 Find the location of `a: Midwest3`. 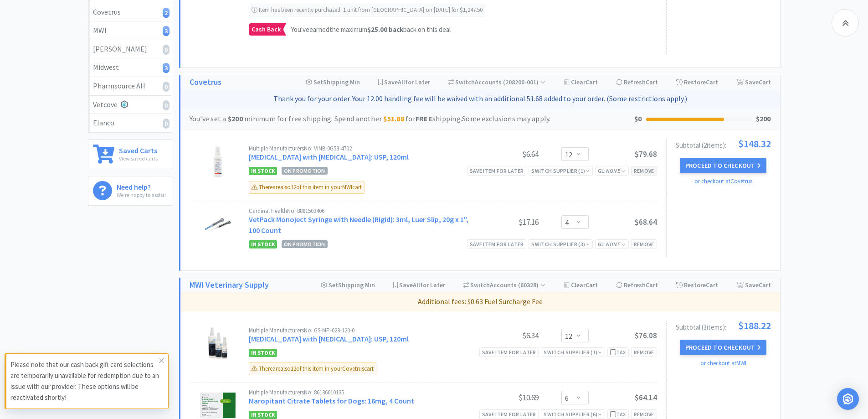

a: Midwest3 is located at coordinates (130, 67).